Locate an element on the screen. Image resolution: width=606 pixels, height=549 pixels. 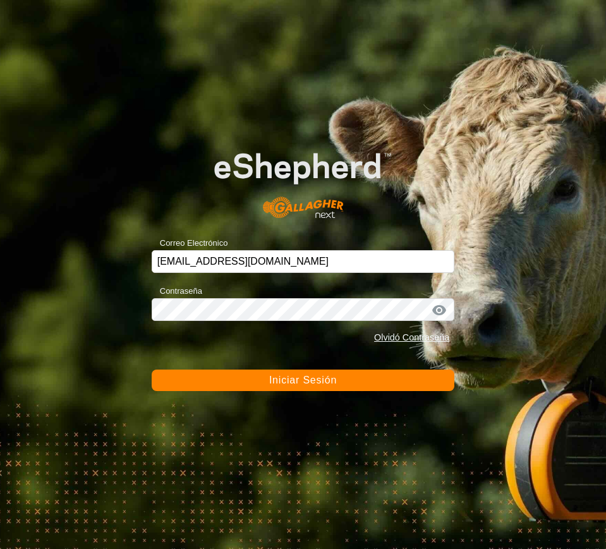
span: Iniciar Sesión is located at coordinates (303, 380).